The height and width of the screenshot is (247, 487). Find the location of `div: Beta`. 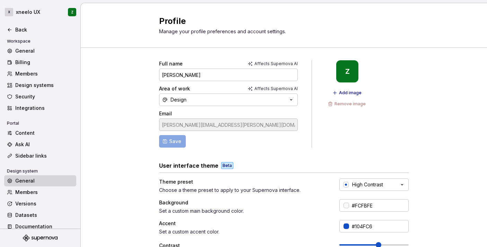

div: Beta is located at coordinates (227, 166).